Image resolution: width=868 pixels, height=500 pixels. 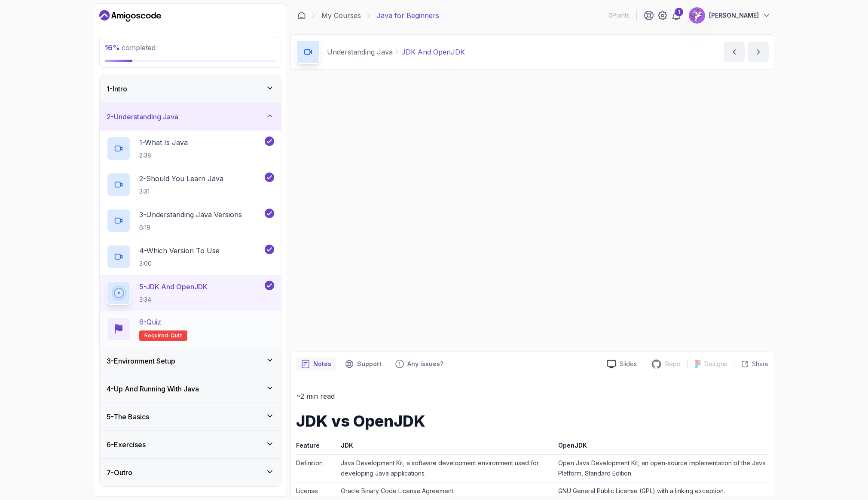 What do you see at coordinates (142, 117) in the screenshot?
I see `h3: 2 - Understanding Java` at bounding box center [142, 117].